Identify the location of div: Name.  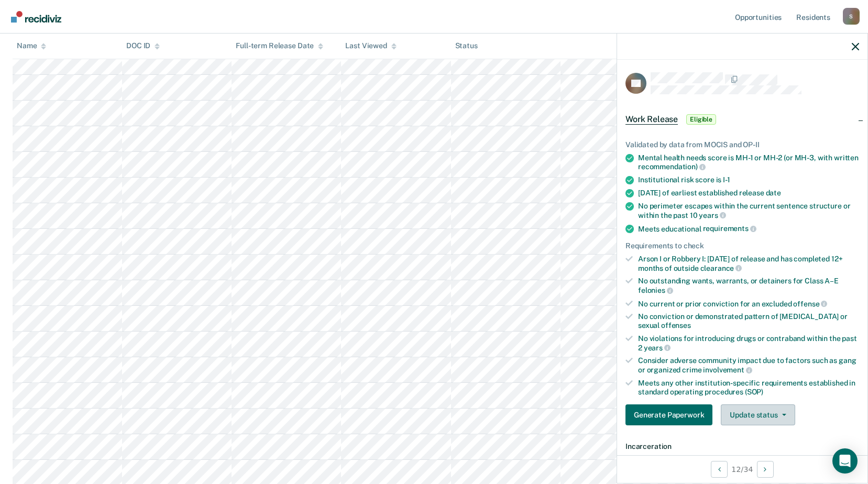
(32, 47).